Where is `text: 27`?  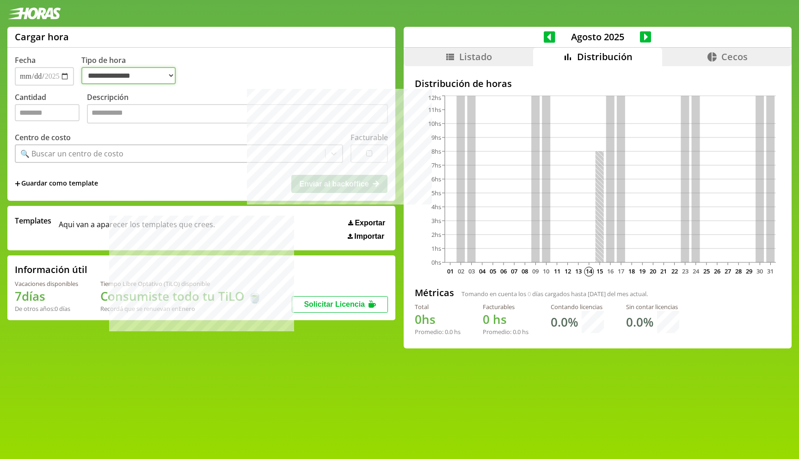
text: 27 is located at coordinates (728, 271).